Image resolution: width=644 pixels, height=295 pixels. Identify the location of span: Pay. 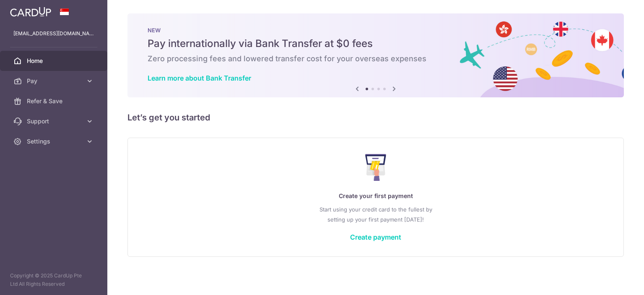
(55, 81).